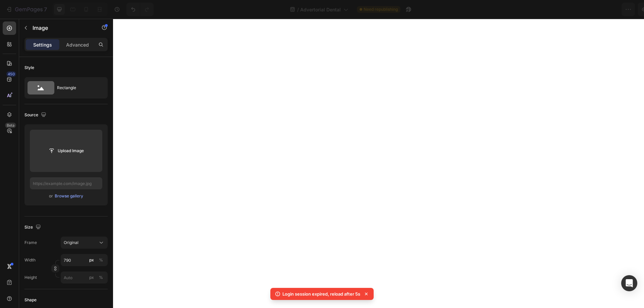  Describe the element at coordinates (71, 243) in the screenshot. I see `span: Original` at that location.